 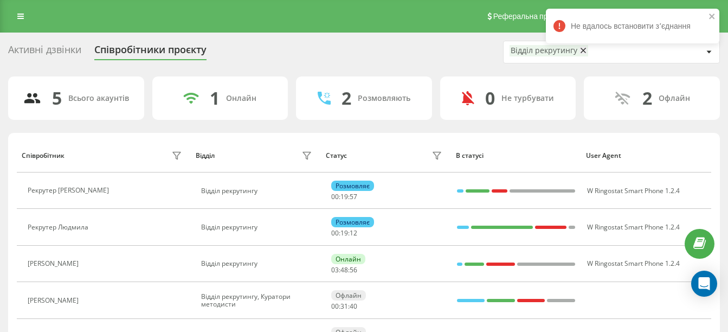 I want to click on div: User Agent, so click(x=645, y=156).